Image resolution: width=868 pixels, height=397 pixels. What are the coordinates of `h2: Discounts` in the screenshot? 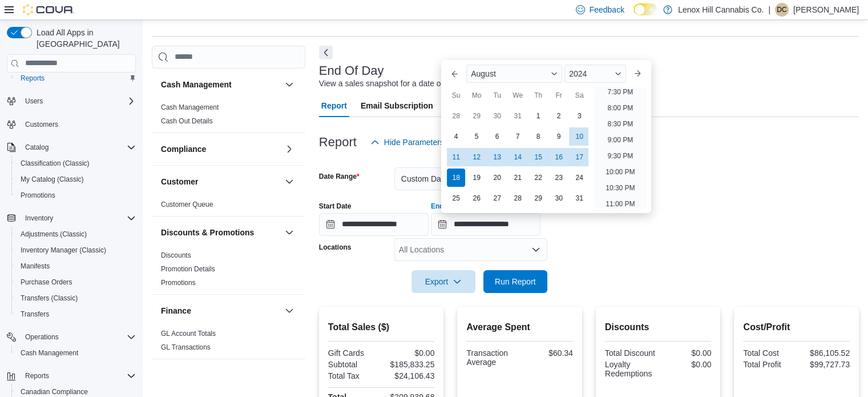 It's located at (658, 327).